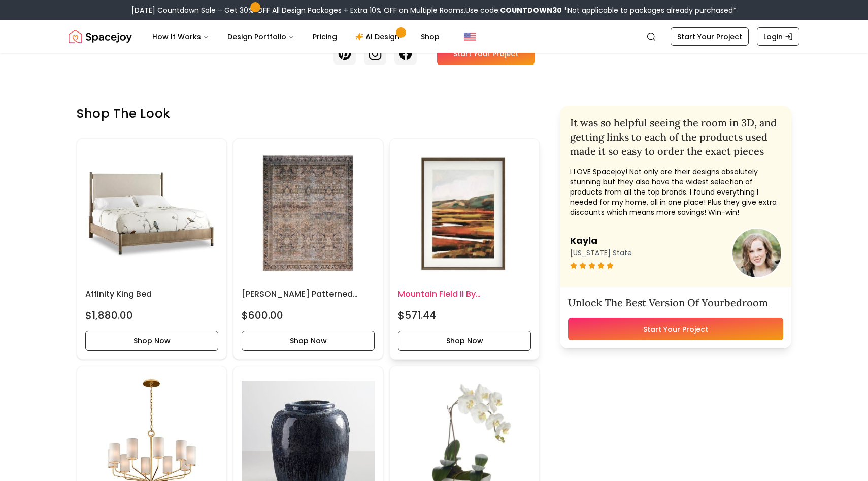 This screenshot has height=481, width=868. I want to click on h4: $1,880.00, so click(109, 316).